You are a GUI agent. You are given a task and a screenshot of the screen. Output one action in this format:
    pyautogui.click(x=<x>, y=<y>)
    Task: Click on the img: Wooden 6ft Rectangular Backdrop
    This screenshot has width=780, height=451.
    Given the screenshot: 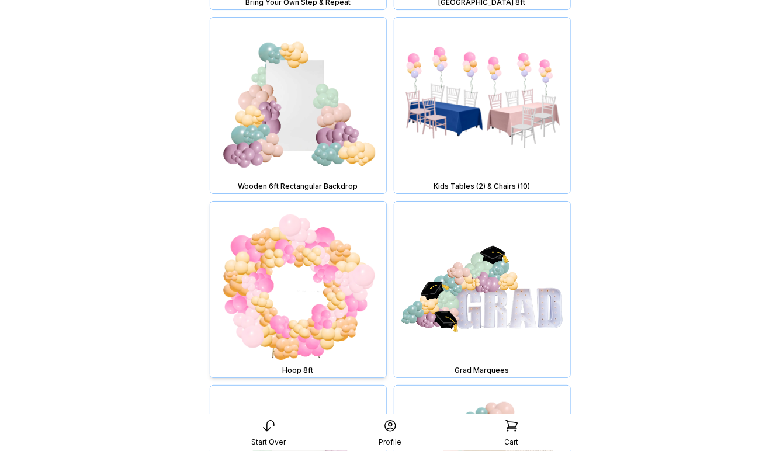 What is the action you would take?
    pyautogui.click(x=298, y=105)
    